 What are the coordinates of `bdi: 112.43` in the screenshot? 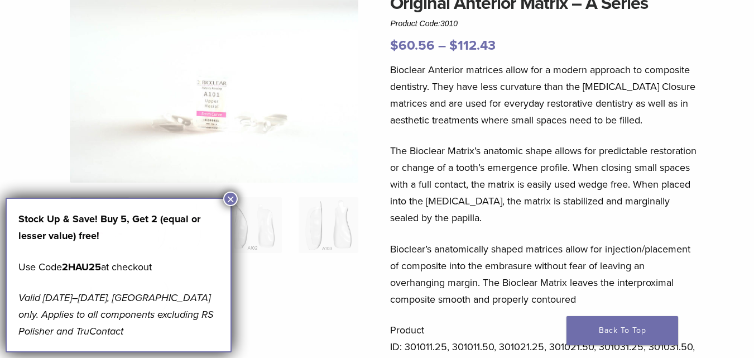 It's located at (472, 45).